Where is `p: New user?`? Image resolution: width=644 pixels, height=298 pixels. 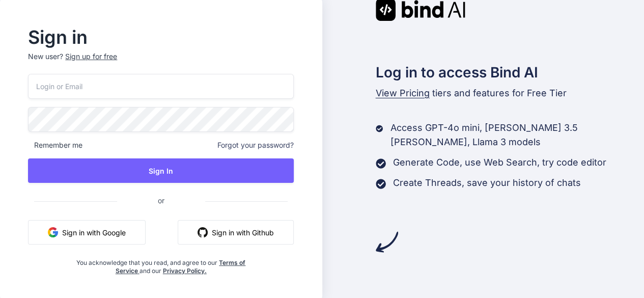
p: New user? is located at coordinates (161, 63).